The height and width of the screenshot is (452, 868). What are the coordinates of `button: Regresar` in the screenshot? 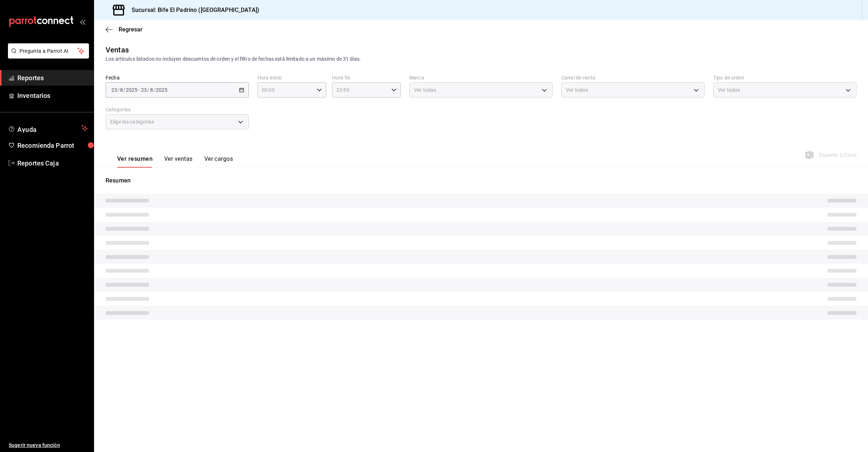 It's located at (124, 29).